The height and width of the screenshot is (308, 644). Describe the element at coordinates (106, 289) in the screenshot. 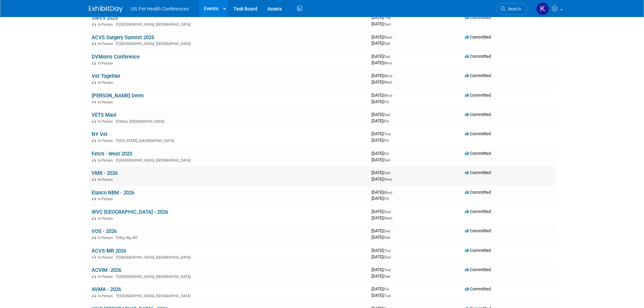

I see `a: AVMA - 2026` at that location.